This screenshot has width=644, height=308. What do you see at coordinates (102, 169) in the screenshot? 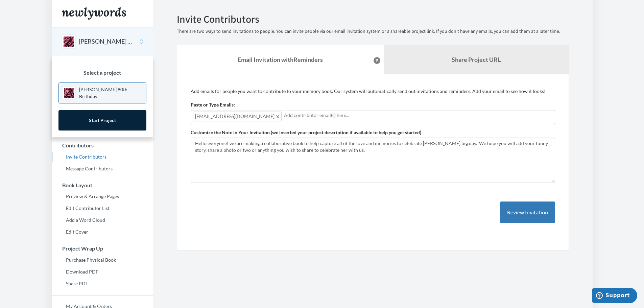
I see `a: Message Contributors` at bounding box center [102, 169].